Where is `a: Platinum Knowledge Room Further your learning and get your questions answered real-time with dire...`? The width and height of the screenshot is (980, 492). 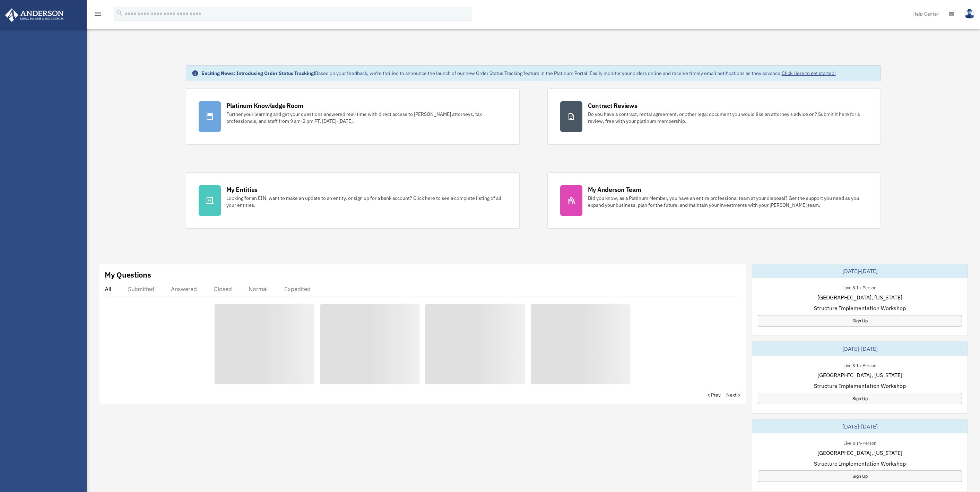
a: Platinum Knowledge Room Further your learning and get your questions answered real-time with dire... is located at coordinates (352, 116).